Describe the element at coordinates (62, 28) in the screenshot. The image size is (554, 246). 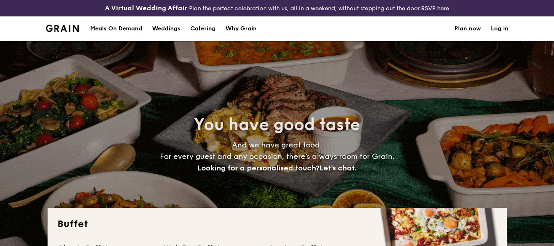
I see `a: Logotype` at that location.